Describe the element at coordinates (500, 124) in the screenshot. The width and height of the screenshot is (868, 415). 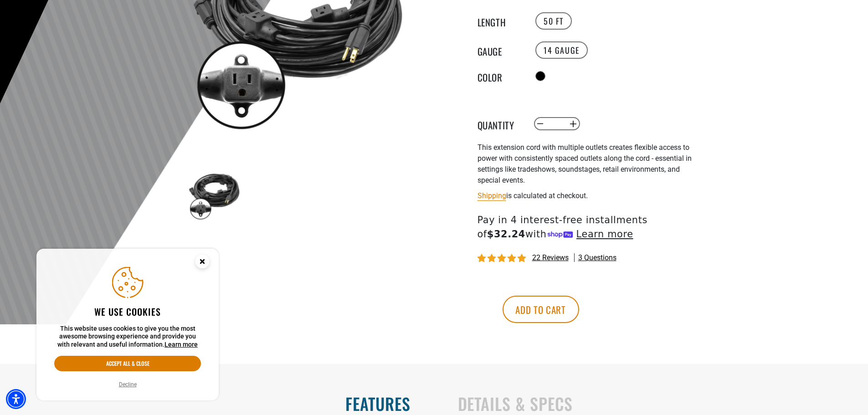
I see `label: Quantity` at that location.